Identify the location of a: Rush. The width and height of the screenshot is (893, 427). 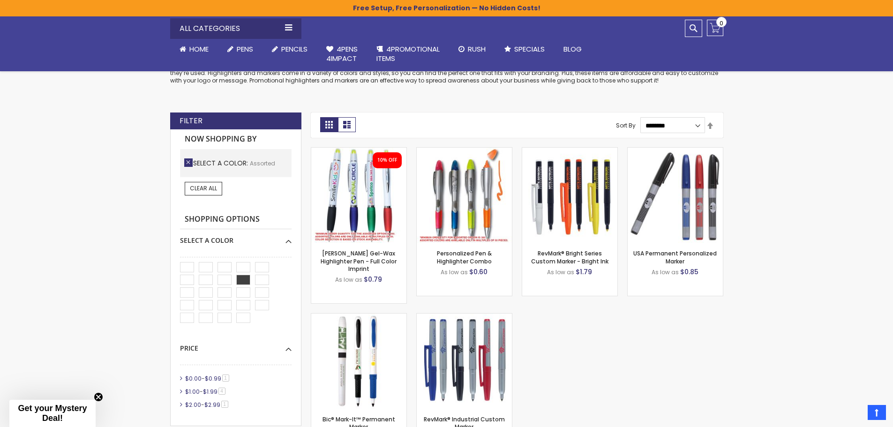
(472, 49).